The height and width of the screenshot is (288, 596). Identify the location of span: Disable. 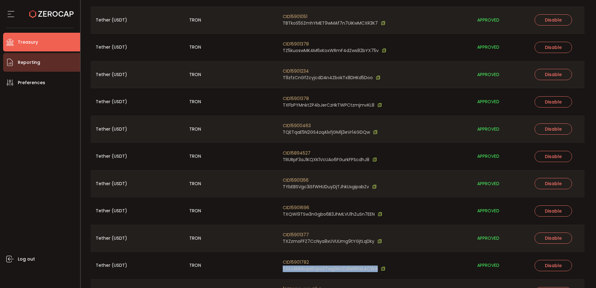
(553, 20).